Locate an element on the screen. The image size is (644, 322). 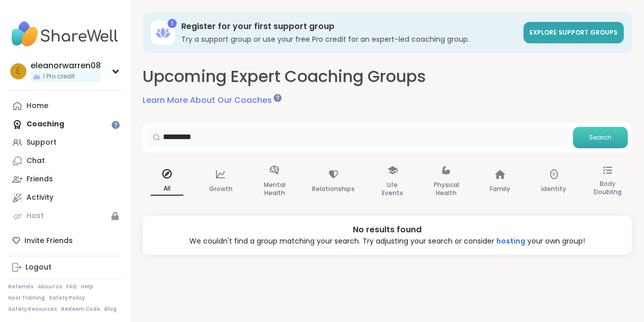
a: Chat is located at coordinates (65, 161).